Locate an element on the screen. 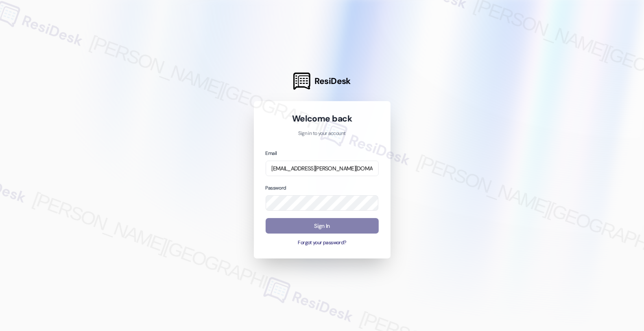  span: ResiDesk is located at coordinates (332, 81).